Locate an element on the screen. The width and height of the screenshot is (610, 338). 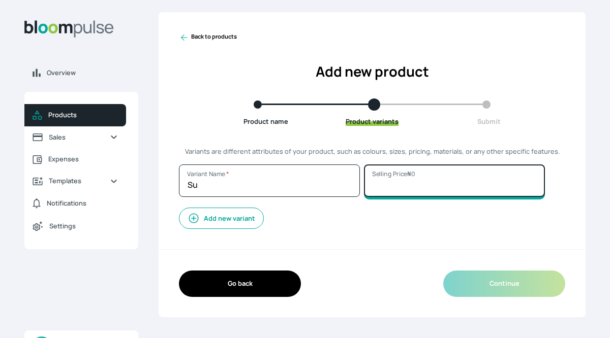
span: Product name is located at coordinates (266, 121).